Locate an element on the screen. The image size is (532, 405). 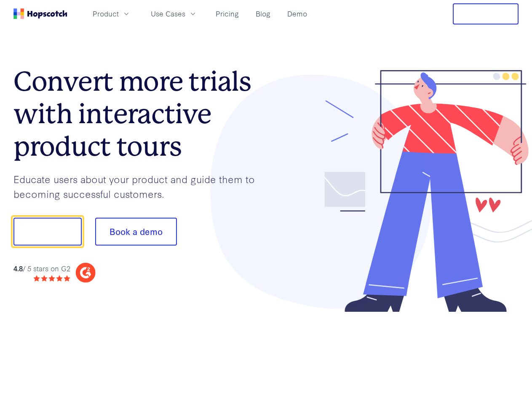
h1: Convert more trials with interactive product tours is located at coordinates (140, 114).